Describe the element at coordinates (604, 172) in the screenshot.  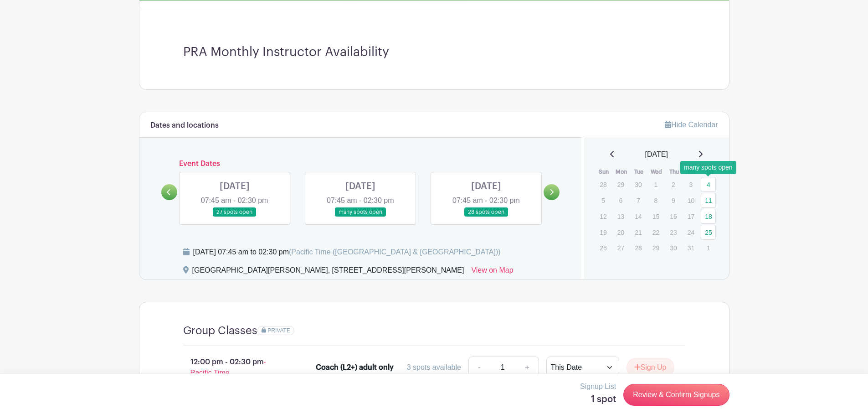
I see `th: Sun` at that location.